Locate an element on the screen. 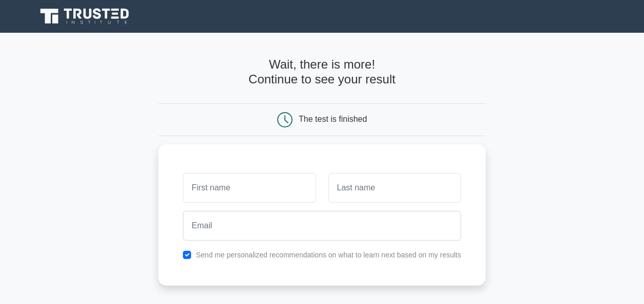  input: Last name is located at coordinates (394, 188).